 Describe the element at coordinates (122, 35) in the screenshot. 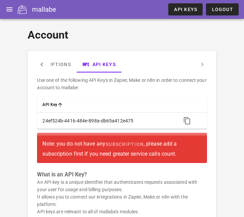

I see `h1: Account` at that location.